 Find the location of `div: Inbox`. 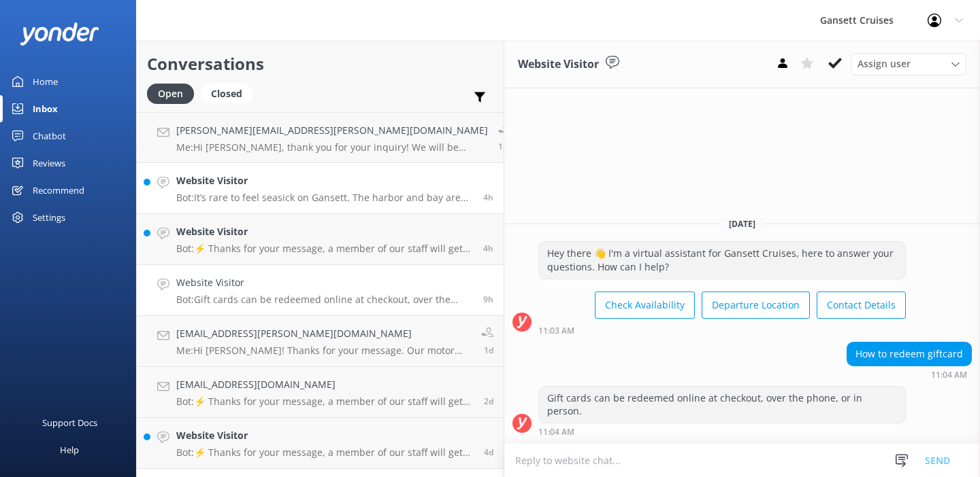

div: Inbox is located at coordinates (45, 109).